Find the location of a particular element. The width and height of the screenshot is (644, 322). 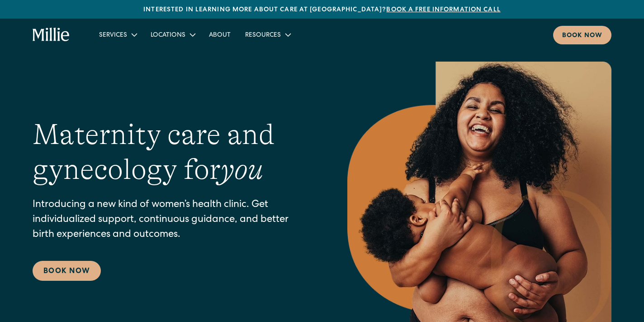

p: Introducing a new kind of women’s health clinic. Get individualized support, continuous guidance,... is located at coordinates (172, 220).